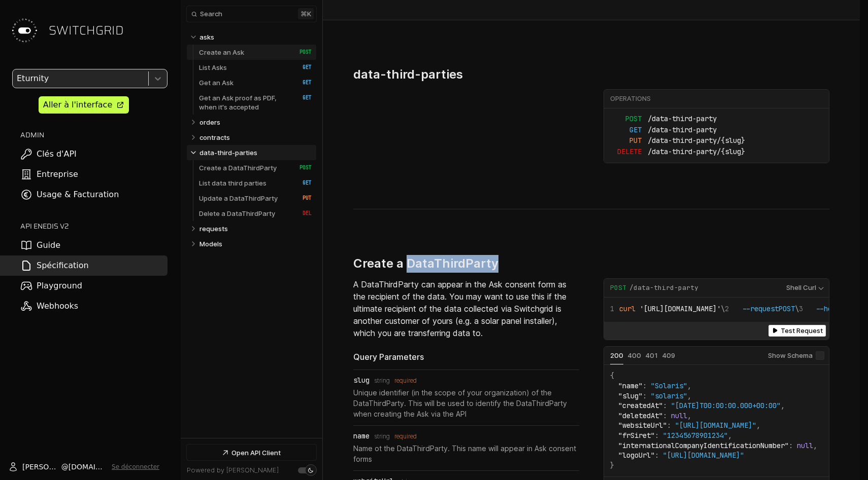  I want to click on span: "logoUrl", so click(636, 456).